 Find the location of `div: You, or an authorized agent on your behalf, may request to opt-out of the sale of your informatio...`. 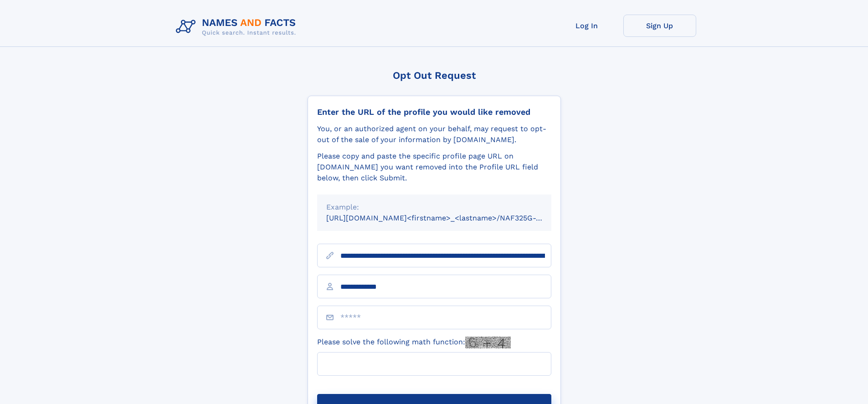

div: You, or an authorized agent on your behalf, may request to opt-out of the sale of your informatio... is located at coordinates (434, 134).